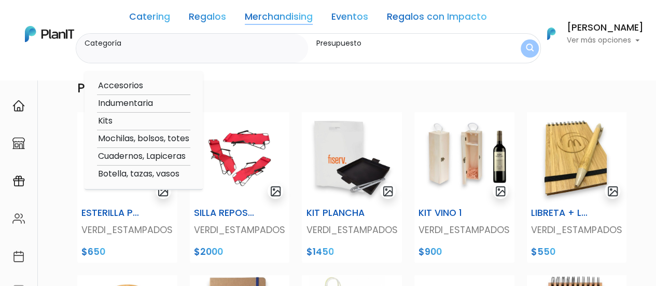 The image size is (656, 286). Describe the element at coordinates (464, 187) in the screenshot. I see `a: gallery-light KIT VINO 1 VERDI_ESTAMPADOS $900` at that location.